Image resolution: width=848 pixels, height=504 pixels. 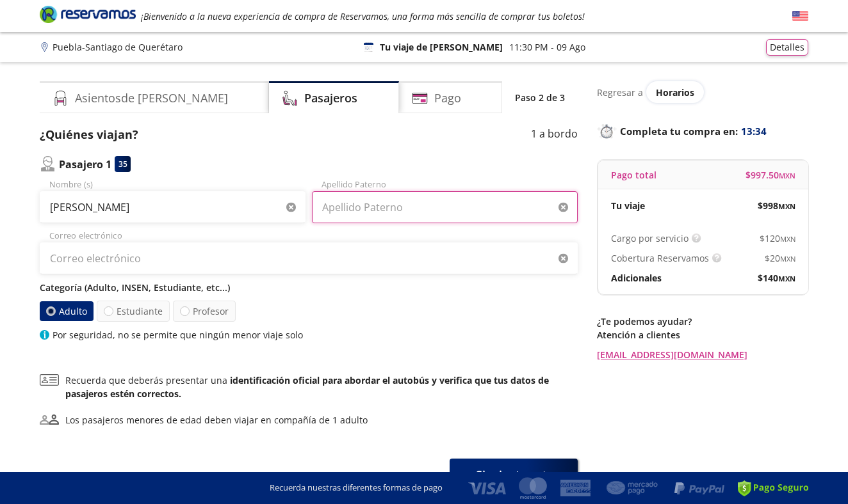 I want to click on p: Tu viaje, so click(x=628, y=205).